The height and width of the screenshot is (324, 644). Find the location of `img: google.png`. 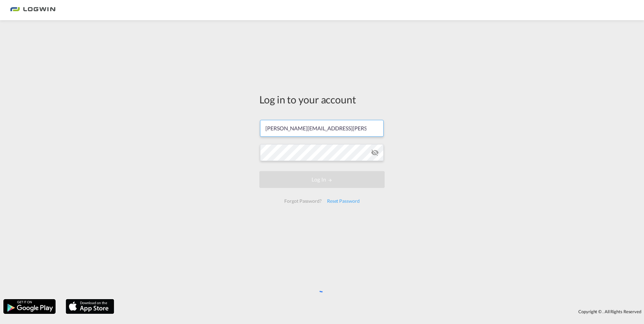

img: google.png is located at coordinates (29, 307).